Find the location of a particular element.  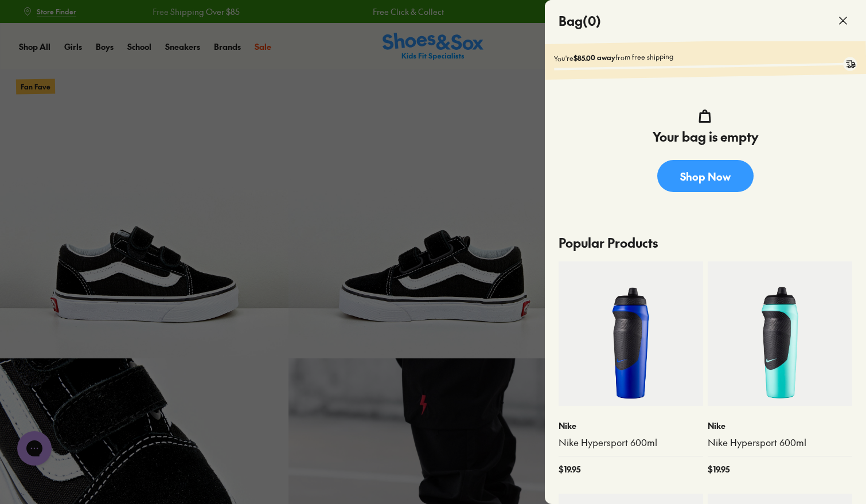

a: Shop Now is located at coordinates (706, 176).